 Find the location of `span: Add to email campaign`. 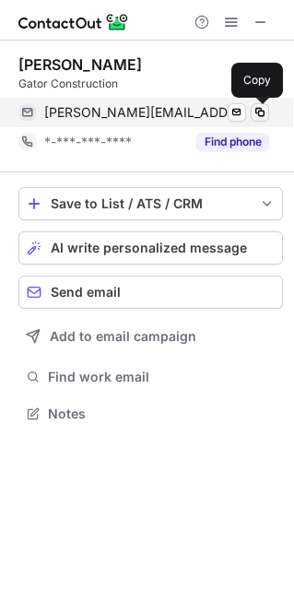

span: Add to email campaign is located at coordinates (123, 337).